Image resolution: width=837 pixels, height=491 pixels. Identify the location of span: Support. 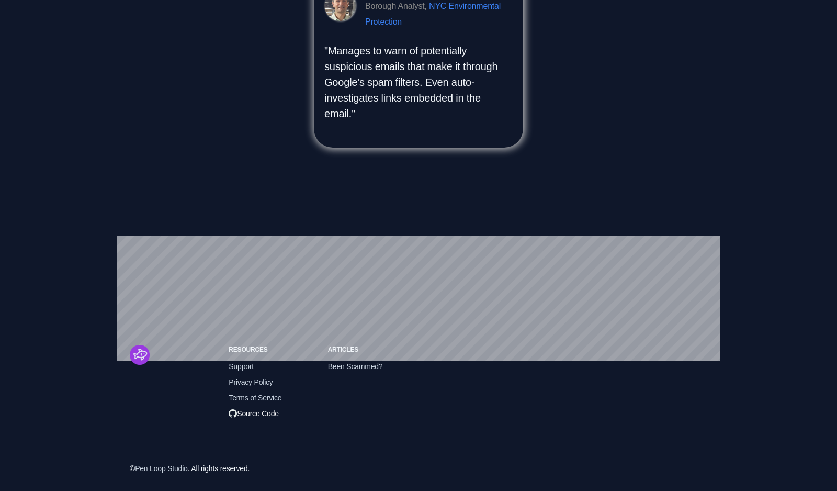
(241, 366).